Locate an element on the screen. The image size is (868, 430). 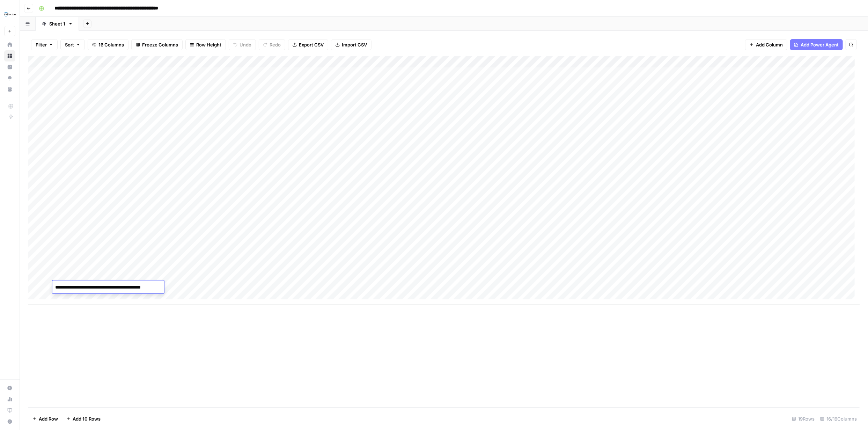
button: 16 Columns is located at coordinates (108, 45).